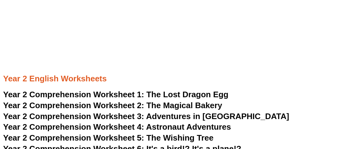  Describe the element at coordinates (187, 95) in the screenshot. I see `span: The Lost Dragon Egg` at that location.